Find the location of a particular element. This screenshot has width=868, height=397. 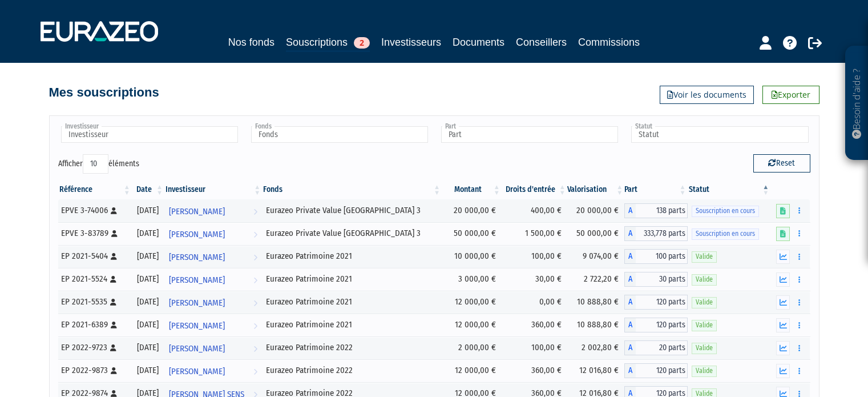

td: 9 074,00 € is located at coordinates (596, 257).